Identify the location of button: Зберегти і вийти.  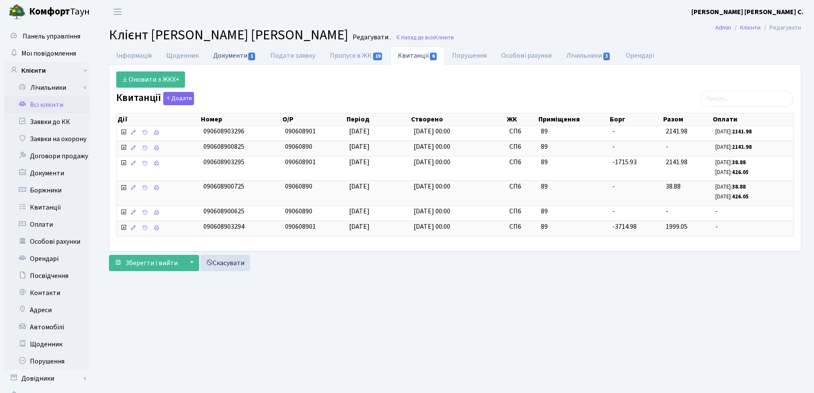
(146, 263).